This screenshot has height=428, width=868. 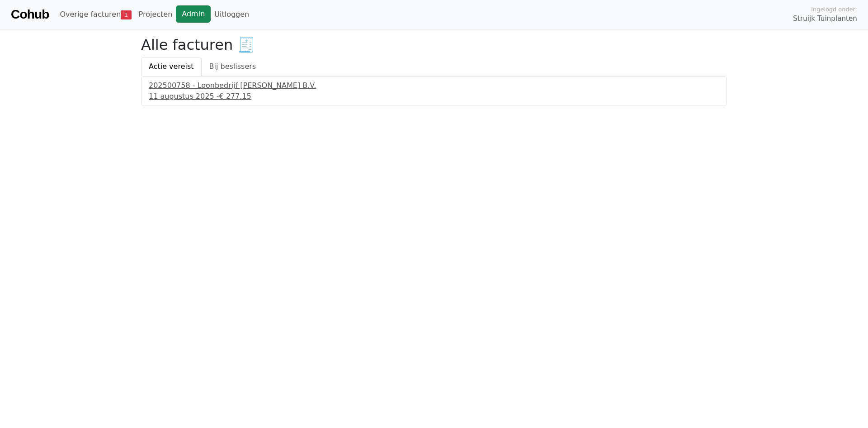 I want to click on h2: Alle facturen 🧾, so click(x=434, y=45).